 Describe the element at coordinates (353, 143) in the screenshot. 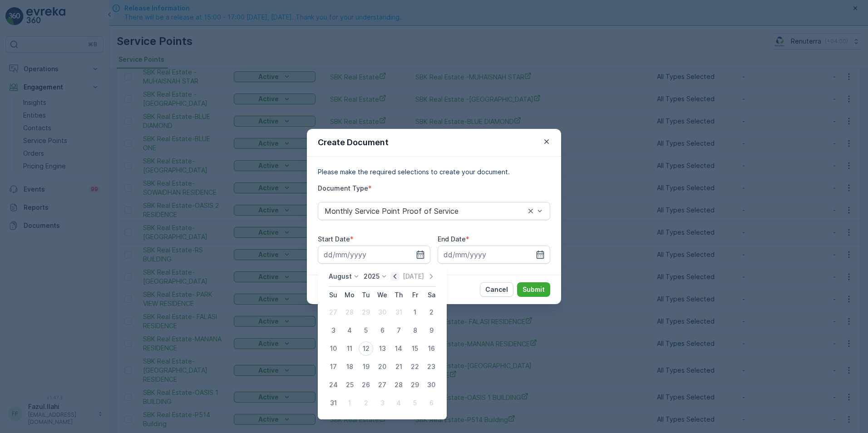

I see `p: Create Document` at that location.